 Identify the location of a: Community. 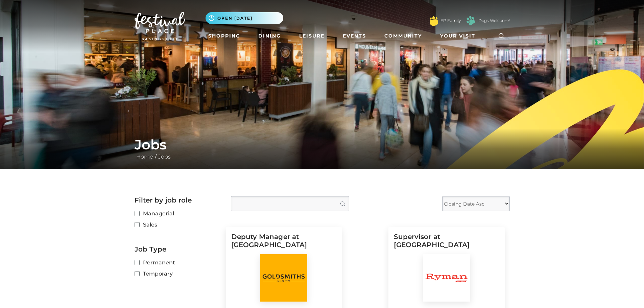
(403, 36).